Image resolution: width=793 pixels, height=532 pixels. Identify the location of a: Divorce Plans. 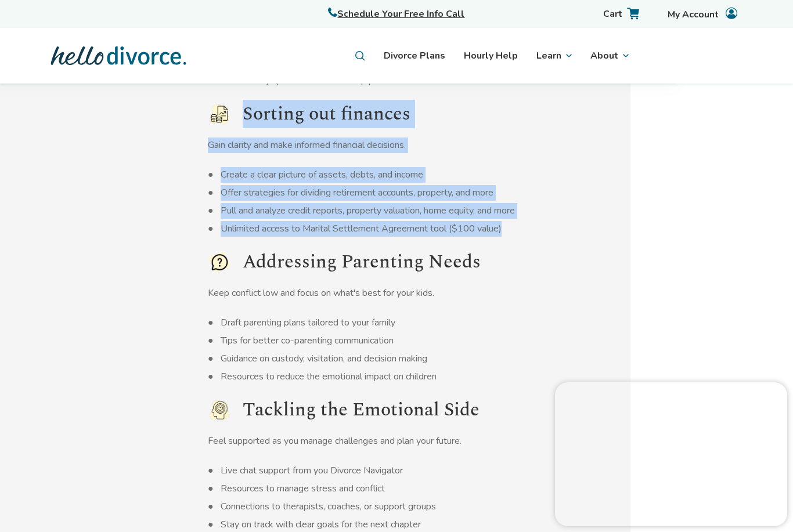
(414, 56).